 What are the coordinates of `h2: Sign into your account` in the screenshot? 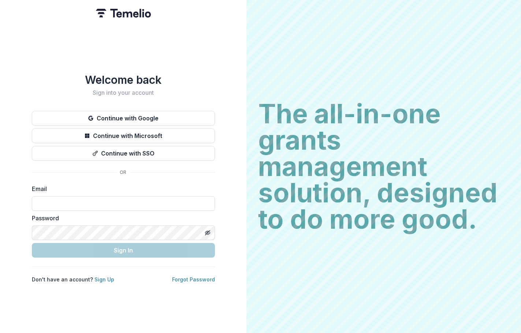 It's located at (123, 93).